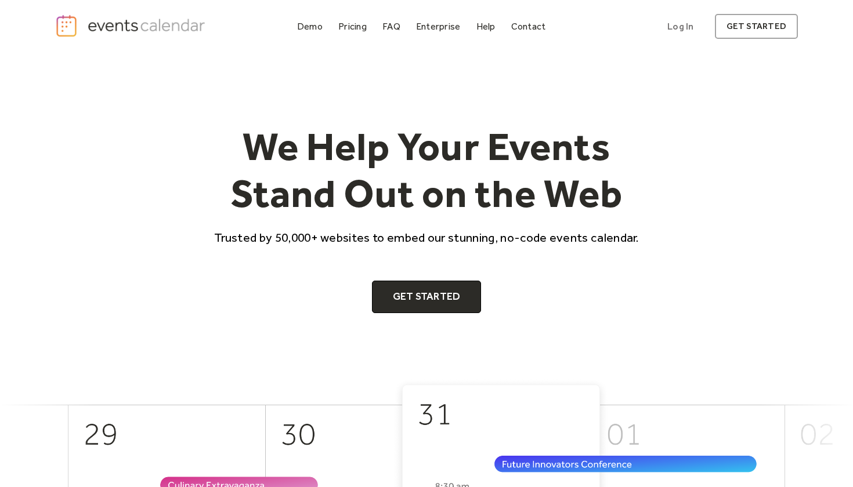 This screenshot has width=853, height=487. I want to click on a: home, so click(132, 26).